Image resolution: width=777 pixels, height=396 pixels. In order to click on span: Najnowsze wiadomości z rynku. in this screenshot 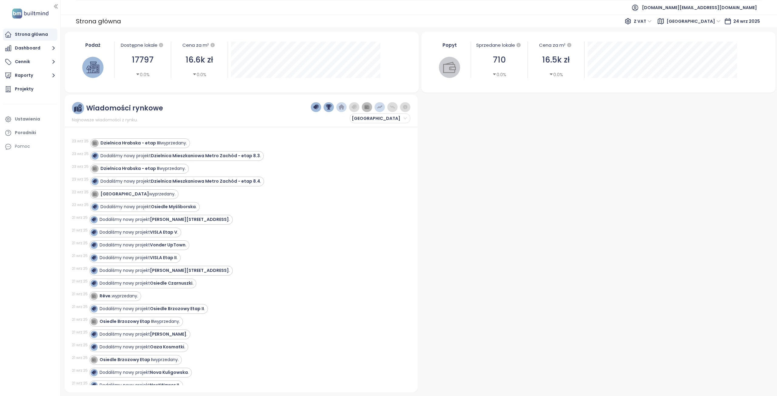, I will do `click(105, 120)`.